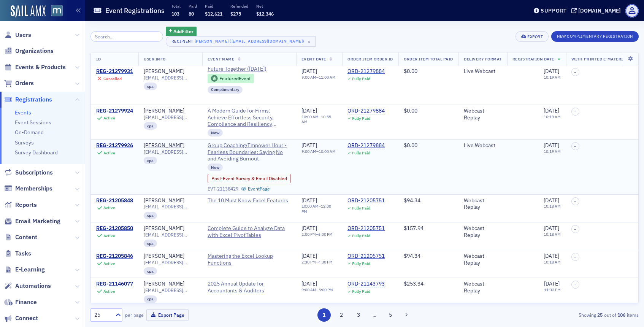  What do you see at coordinates (40, 67) in the screenshot?
I see `span: Events & Products` at bounding box center [40, 67].